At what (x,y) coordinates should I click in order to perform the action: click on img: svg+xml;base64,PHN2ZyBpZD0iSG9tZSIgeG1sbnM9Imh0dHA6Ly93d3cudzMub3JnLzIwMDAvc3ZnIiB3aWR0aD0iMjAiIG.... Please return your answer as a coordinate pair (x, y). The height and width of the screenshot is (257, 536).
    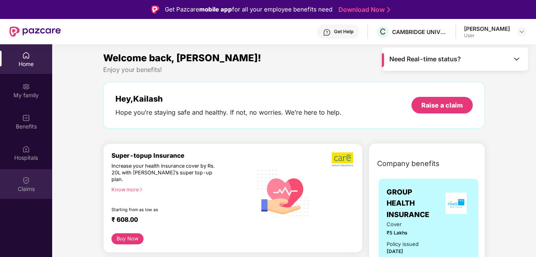
    Looking at the image, I should click on (26, 55).